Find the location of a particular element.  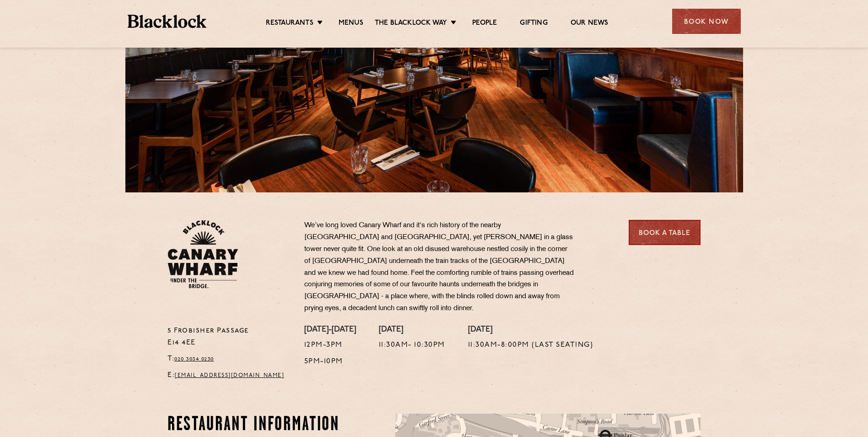

p: 11:30am-8:00pm (Last Seating) is located at coordinates (531, 345).